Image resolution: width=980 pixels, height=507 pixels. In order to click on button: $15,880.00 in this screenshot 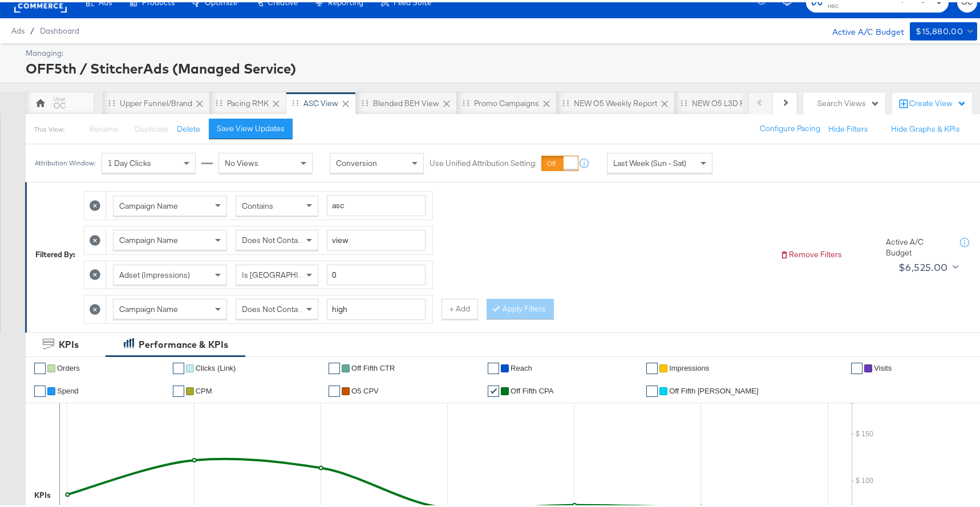, I will do `click(944, 29)`.